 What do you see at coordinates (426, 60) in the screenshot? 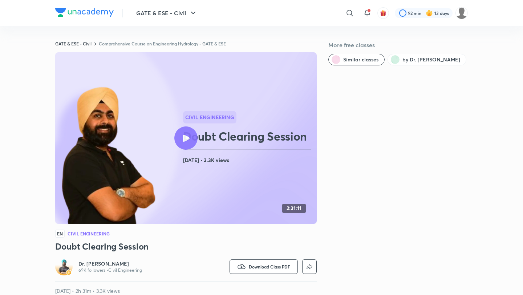
I see `button: by Dr. Jaspal Singh` at bounding box center [426, 60].